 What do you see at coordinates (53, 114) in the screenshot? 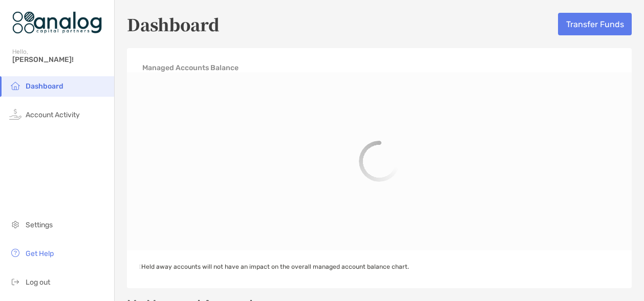
I see `span: Account Activity` at bounding box center [53, 114].